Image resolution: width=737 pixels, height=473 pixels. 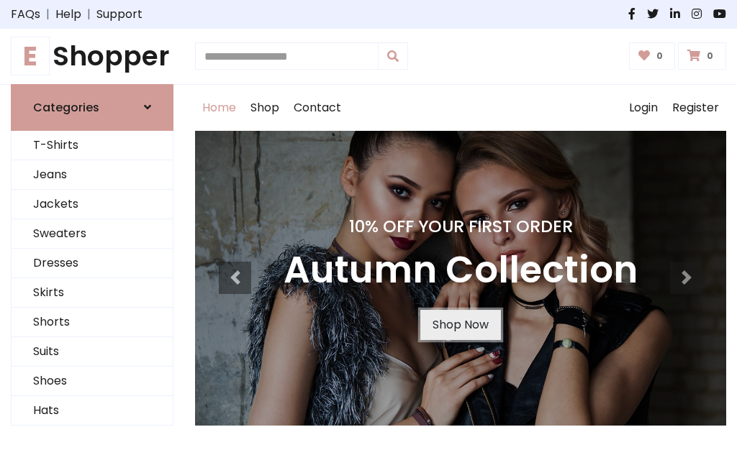 I want to click on a: T-Shirts, so click(x=92, y=145).